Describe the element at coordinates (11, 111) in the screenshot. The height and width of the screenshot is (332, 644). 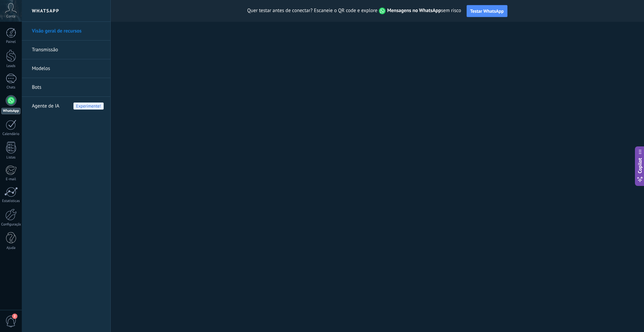
I see `div: WhatsApp` at that location.